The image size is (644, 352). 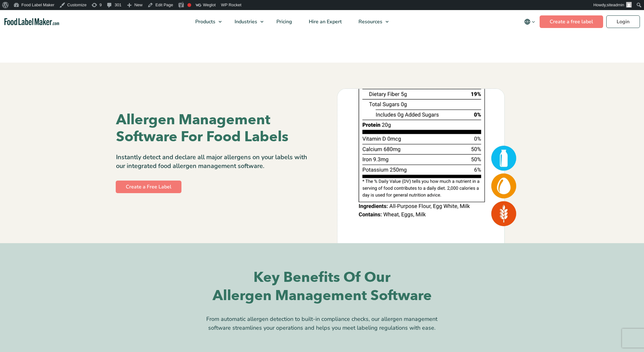 What do you see at coordinates (205, 22) in the screenshot?
I see `span: Products` at bounding box center [205, 22].